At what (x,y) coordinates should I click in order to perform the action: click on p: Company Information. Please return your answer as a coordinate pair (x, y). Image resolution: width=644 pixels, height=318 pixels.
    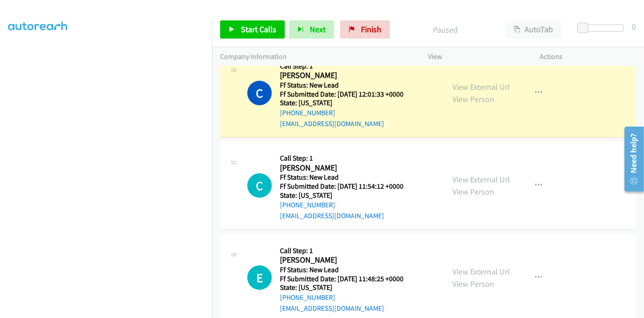
    Looking at the image, I should click on (316, 57).